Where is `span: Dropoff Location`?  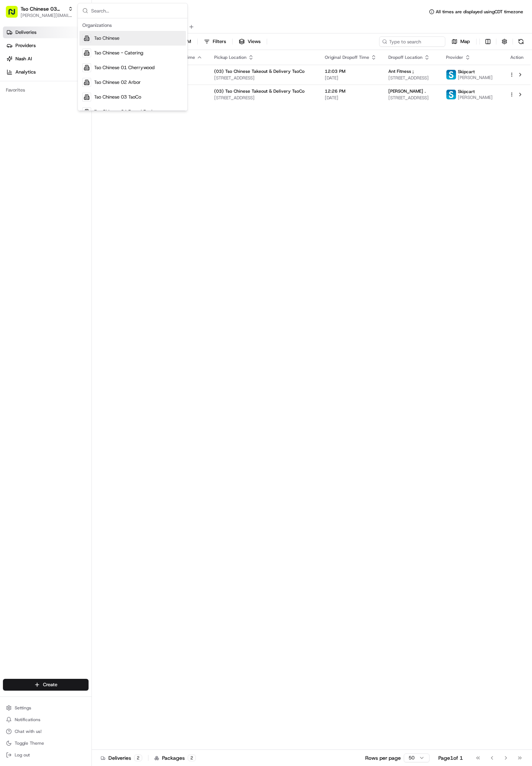
span: Dropoff Location is located at coordinates (405, 57).